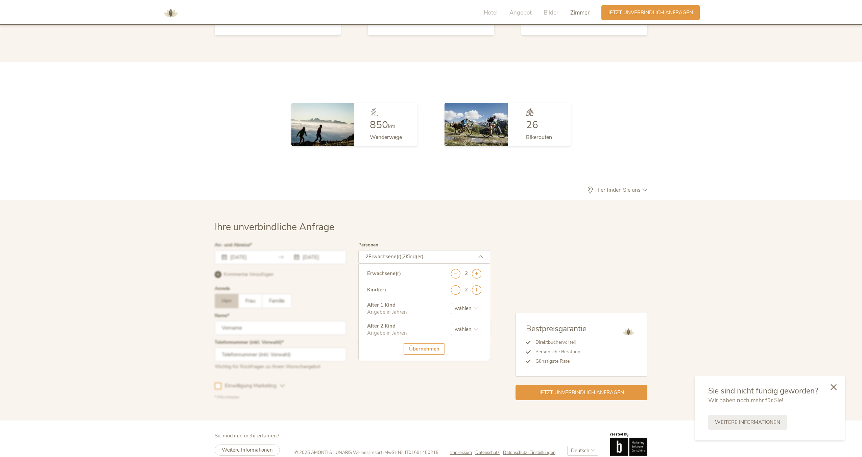 This screenshot has height=457, width=862. Describe the element at coordinates (384, 273) in the screenshot. I see `div: Erwachsene(r)` at that location.